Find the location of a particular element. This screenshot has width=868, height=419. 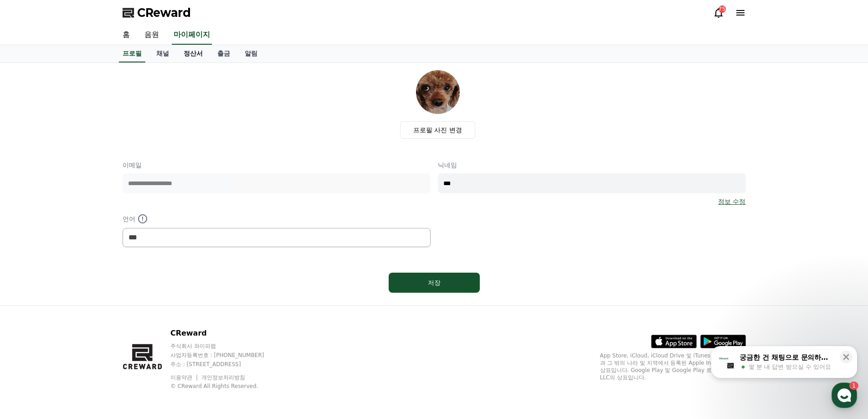

a: 1대화 is located at coordinates (89, 301).